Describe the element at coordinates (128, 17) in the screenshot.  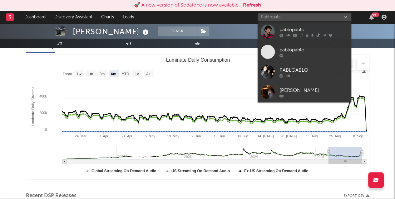
I see `a: Leads` at that location.